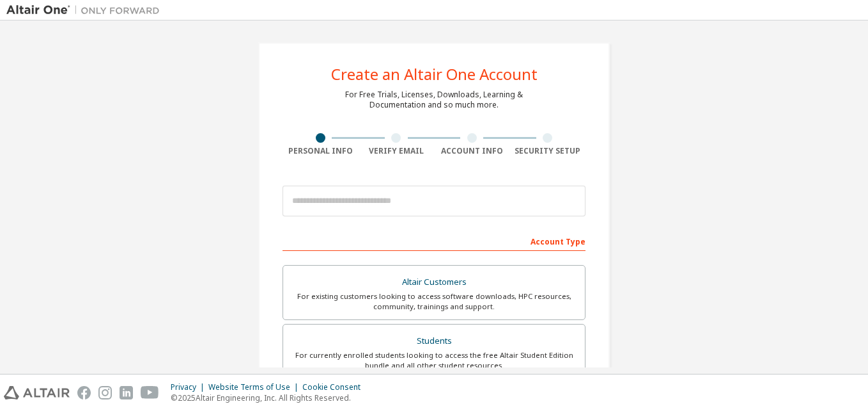  Describe the element at coordinates (36, 392) in the screenshot. I see `img: altair_logo.svg` at that location.